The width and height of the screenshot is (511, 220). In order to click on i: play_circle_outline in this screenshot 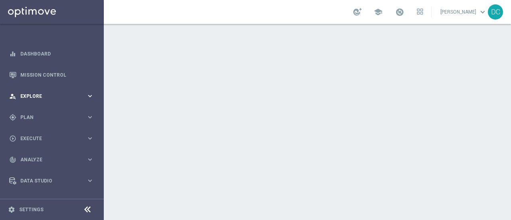, I will do `click(13, 139)`.